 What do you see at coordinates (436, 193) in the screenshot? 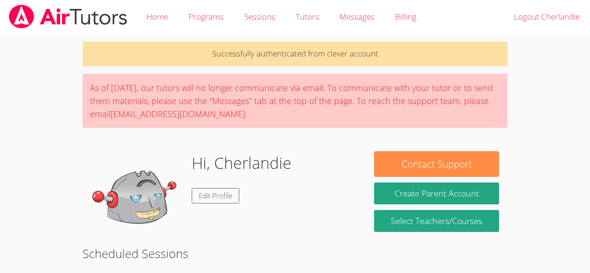
I see `button: Create Parent Account` at bounding box center [436, 193].